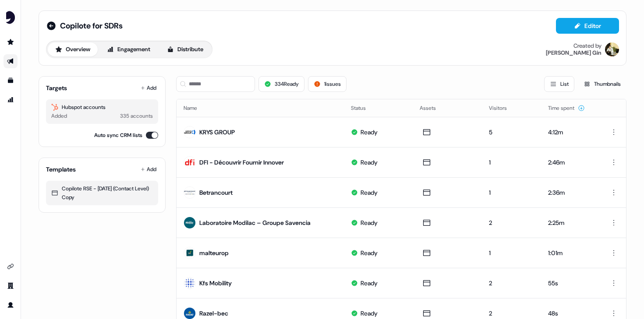 The width and height of the screenshot is (644, 319). I want to click on div: KRYS GROUP, so click(217, 132).